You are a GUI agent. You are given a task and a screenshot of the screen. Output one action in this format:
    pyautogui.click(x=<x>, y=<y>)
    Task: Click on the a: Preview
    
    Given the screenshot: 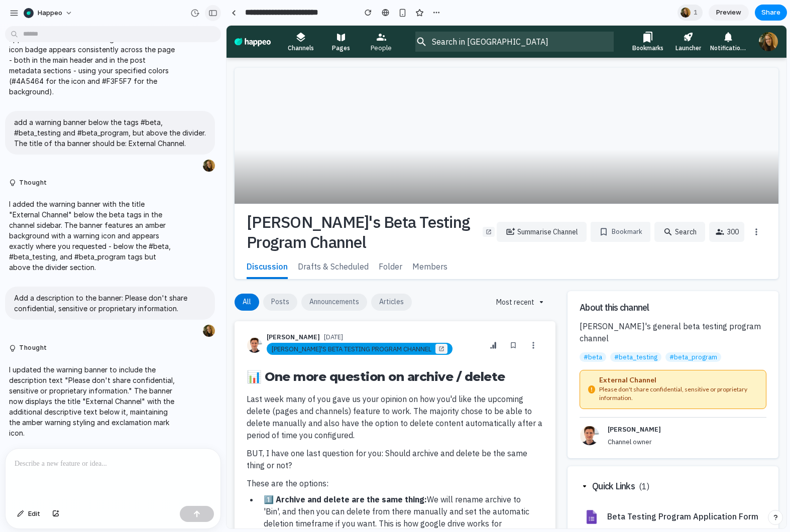 What is the action you would take?
    pyautogui.click(x=728, y=13)
    